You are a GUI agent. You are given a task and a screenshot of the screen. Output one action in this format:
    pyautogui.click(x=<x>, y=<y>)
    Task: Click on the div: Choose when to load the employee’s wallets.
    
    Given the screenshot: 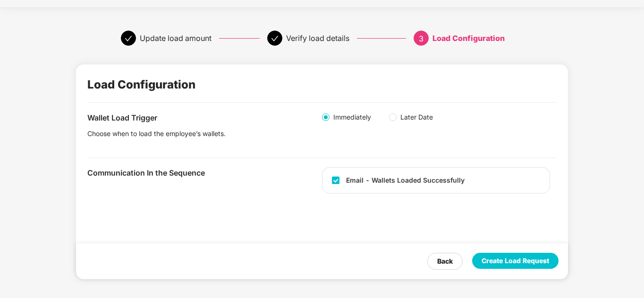 What is the action you would take?
    pyautogui.click(x=191, y=134)
    